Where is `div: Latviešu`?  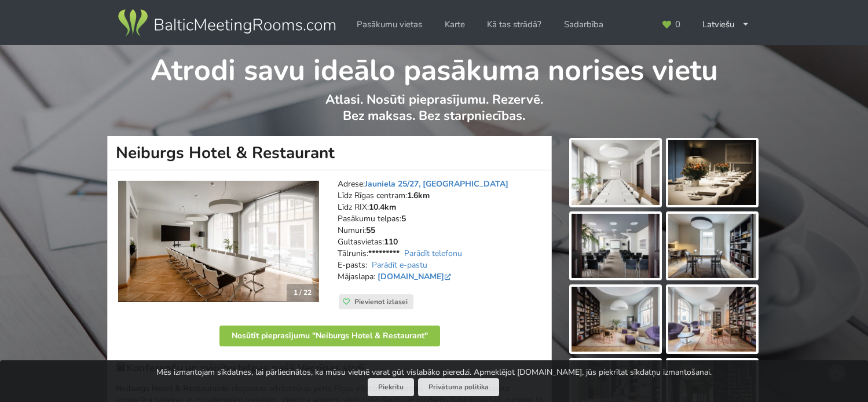
div: Latviešu is located at coordinates (726, 24).